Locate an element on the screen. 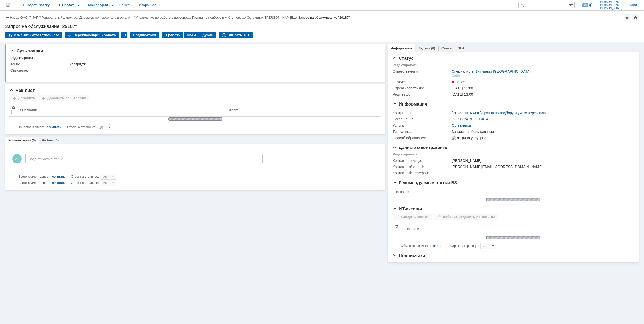  a: Генеральный директор is located at coordinates (59, 17).